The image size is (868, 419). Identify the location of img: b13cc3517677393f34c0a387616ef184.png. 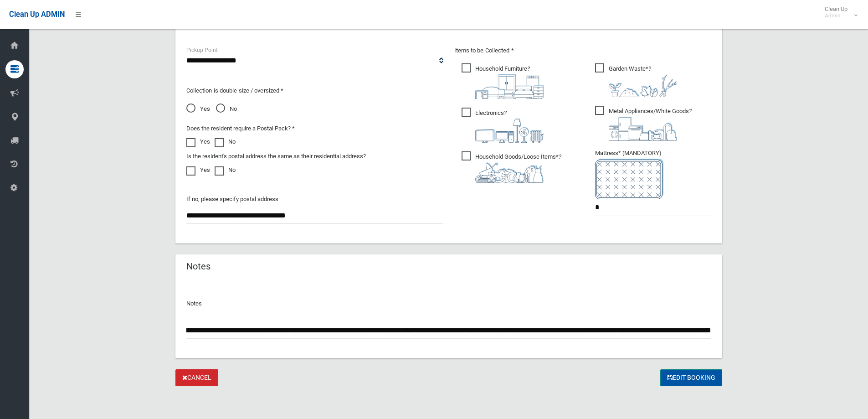
(510, 172).